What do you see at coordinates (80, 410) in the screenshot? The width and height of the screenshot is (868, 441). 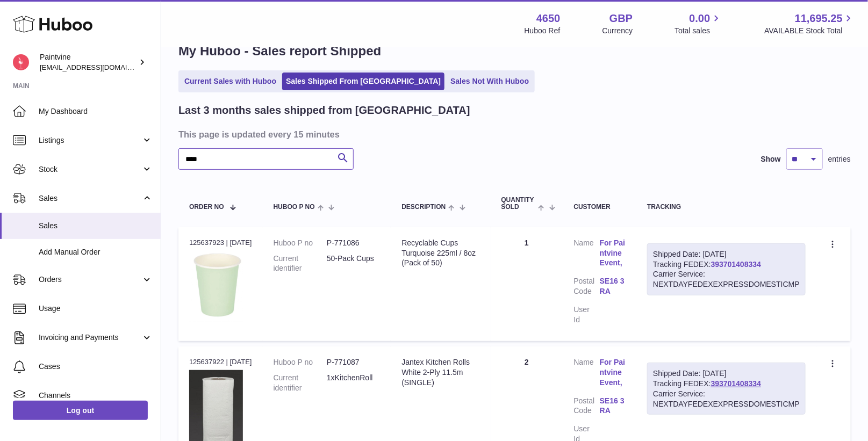 I see `a: Log out` at bounding box center [80, 410].